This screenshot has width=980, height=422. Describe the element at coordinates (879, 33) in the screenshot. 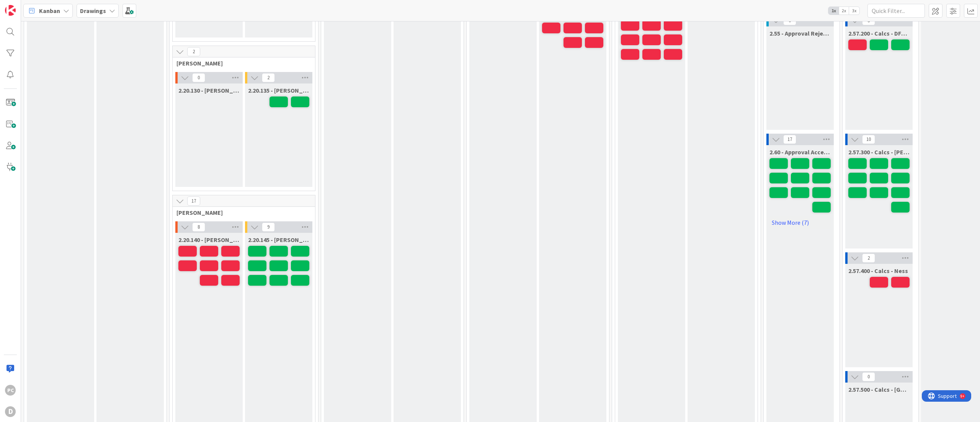

I see `span: 2.57.200 - Calcs - DFG Internal` at that location.